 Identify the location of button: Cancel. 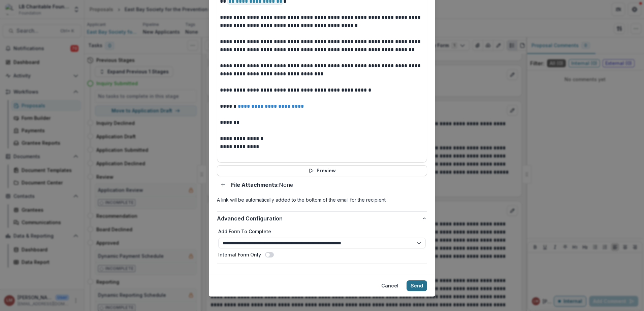
(390, 286).